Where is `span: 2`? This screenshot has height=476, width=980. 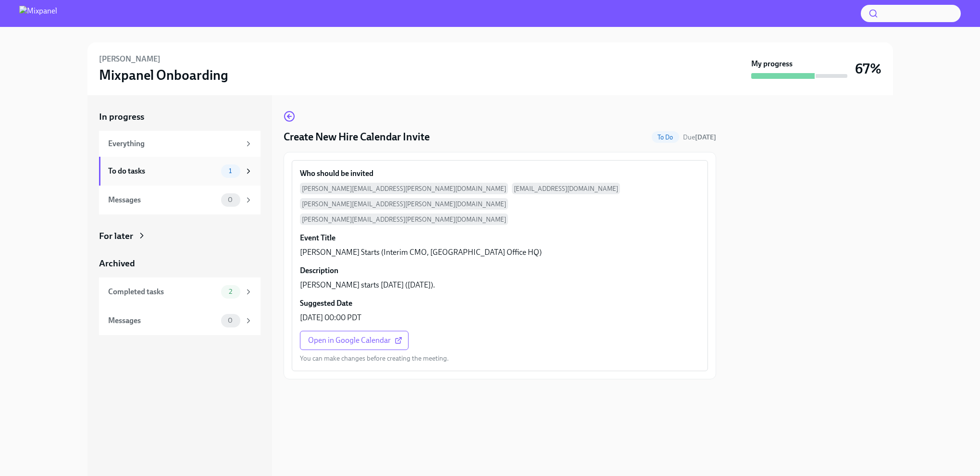 span: 2 is located at coordinates (230, 292).